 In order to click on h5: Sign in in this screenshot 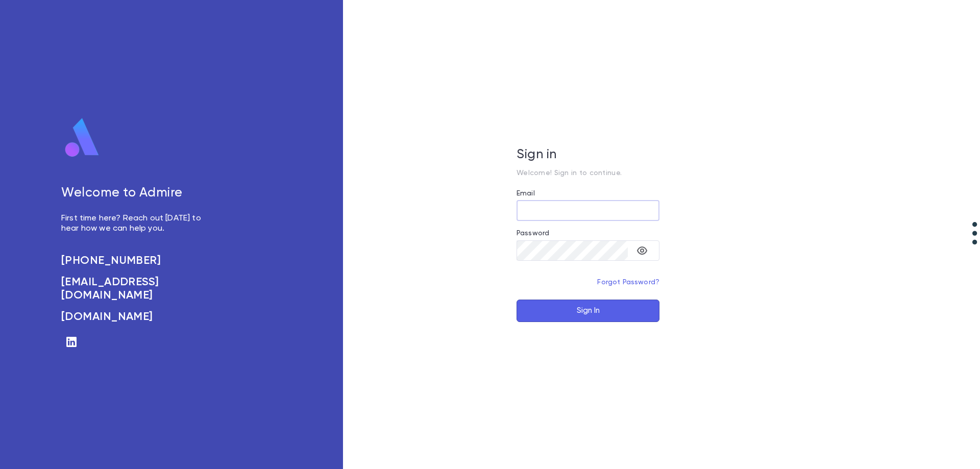, I will do `click(588, 155)`.